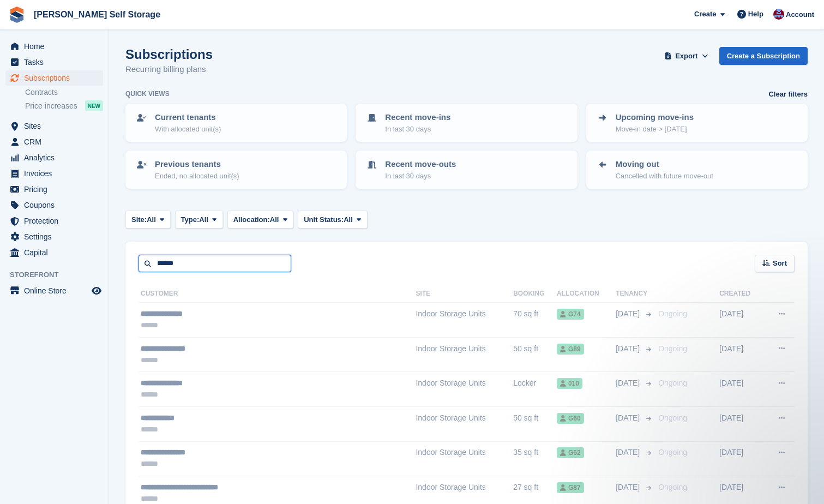  I want to click on p: Recent move-outs, so click(420, 164).